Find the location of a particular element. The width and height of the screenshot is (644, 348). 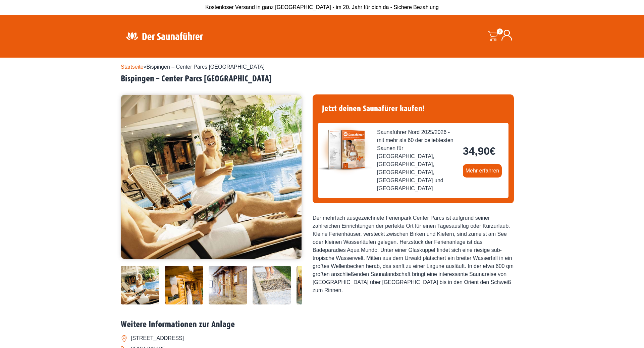

bdi: 34,90 is located at coordinates (480, 151).